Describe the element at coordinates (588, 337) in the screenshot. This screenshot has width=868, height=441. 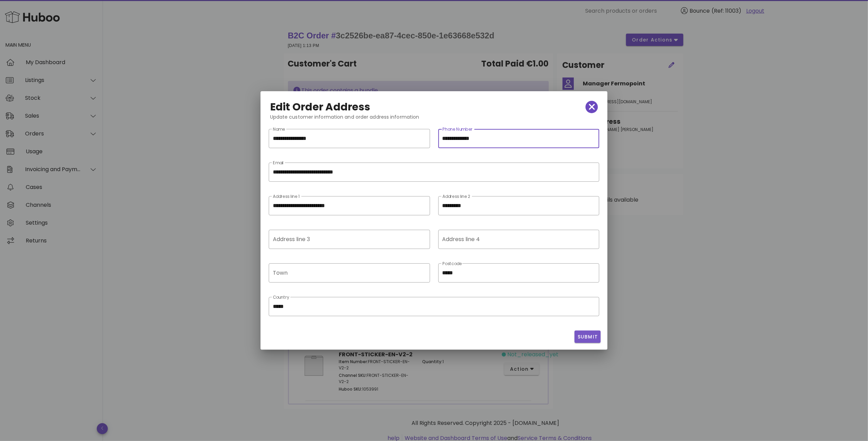
I see `button: Submit` at that location.